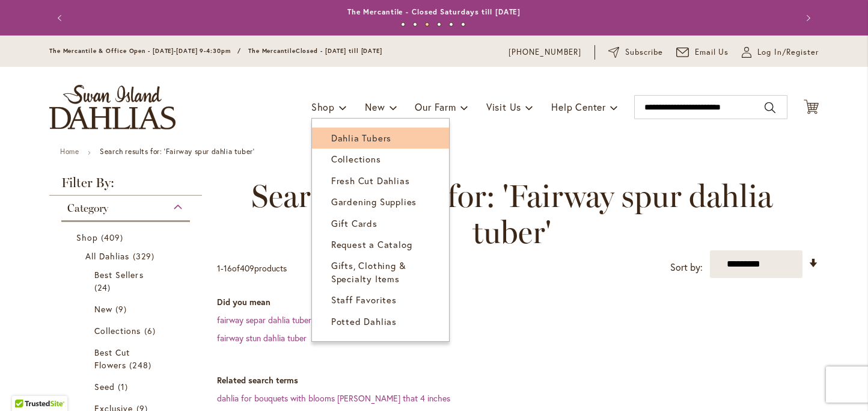 The width and height of the screenshot is (868, 411). Describe the element at coordinates (105, 386) in the screenshot. I see `span: Seed` at that location.